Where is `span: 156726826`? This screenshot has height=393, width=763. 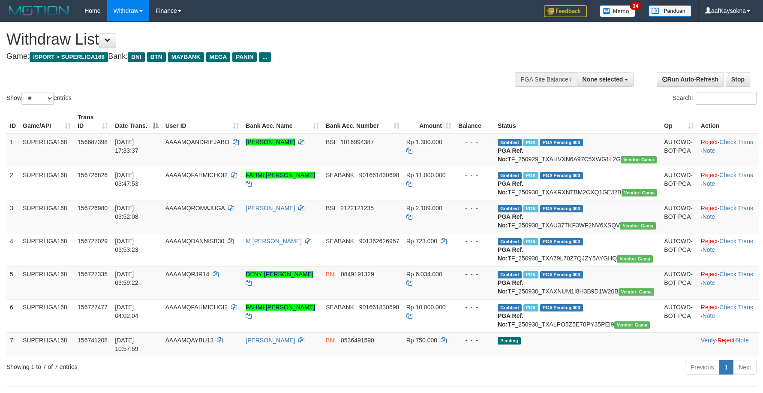 span: 156726826 is located at coordinates (93, 175).